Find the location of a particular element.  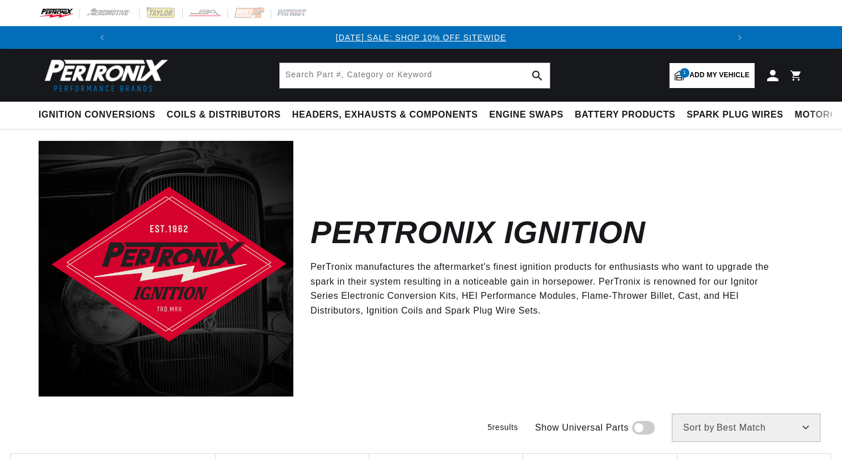

span: Ignition Conversions is located at coordinates (97, 115).